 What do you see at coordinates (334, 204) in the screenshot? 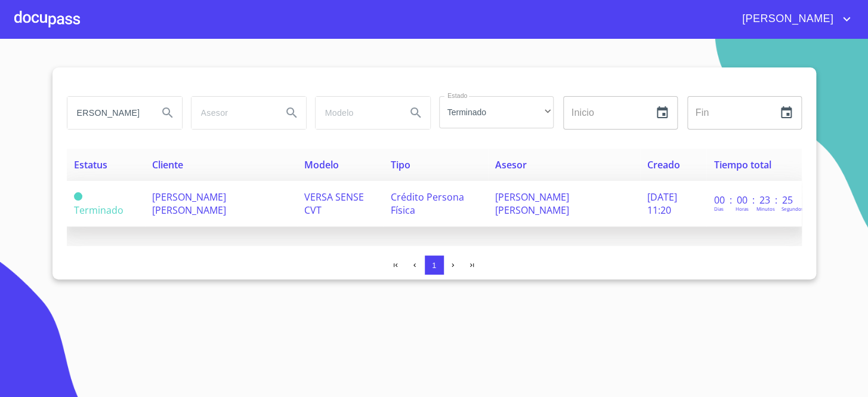
I see `span: VERSA SENSE CVT` at bounding box center [334, 204].